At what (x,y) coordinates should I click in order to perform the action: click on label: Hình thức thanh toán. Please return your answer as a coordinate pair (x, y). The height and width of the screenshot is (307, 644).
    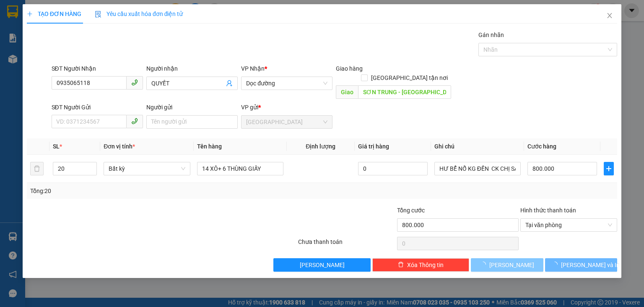
    Looking at the image, I should click on (548, 210).